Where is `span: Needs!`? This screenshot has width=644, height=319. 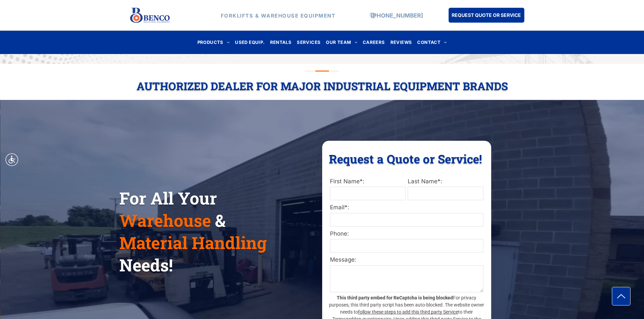
span: Needs! is located at coordinates (146, 265).